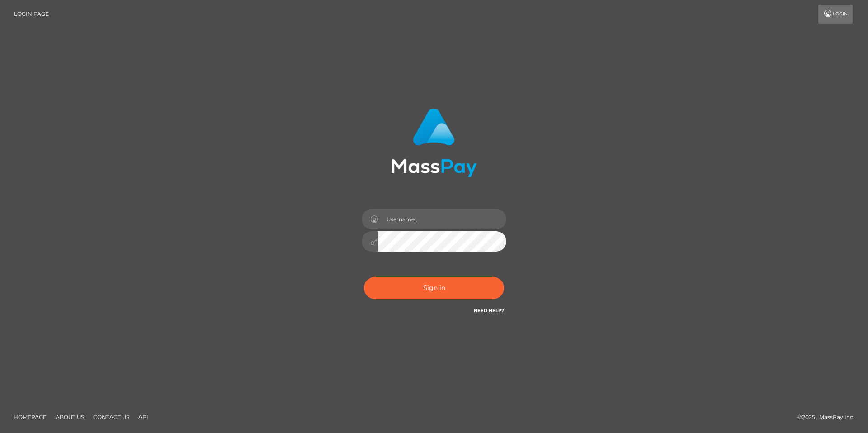  What do you see at coordinates (489, 310) in the screenshot?
I see `a: Need Help?` at bounding box center [489, 310].